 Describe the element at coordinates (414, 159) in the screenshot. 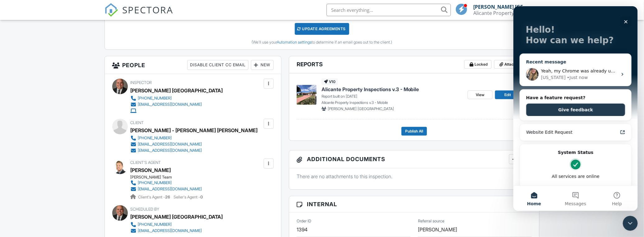

I see `h3: Additional Documents` at that location.